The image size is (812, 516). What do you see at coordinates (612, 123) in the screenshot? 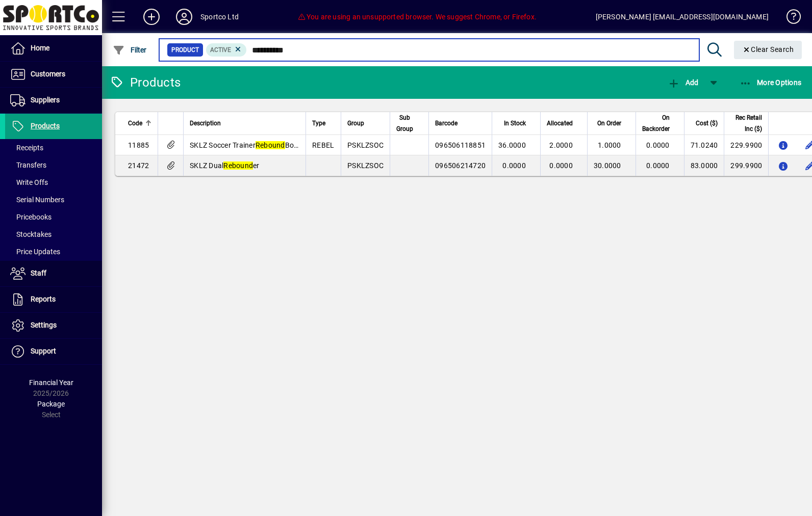
I see `div: On Order` at bounding box center [612, 123].